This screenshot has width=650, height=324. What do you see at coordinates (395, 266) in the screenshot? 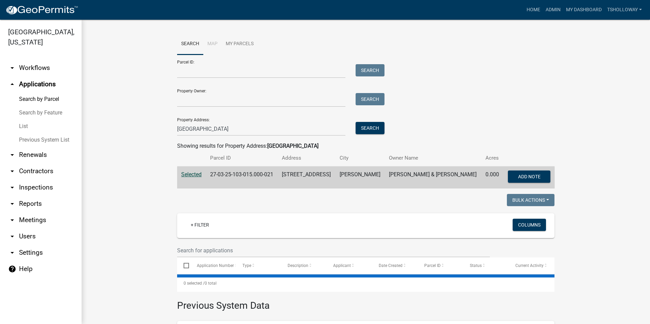
I see `datatable-header-cell: Date Created` at bounding box center [395, 266].